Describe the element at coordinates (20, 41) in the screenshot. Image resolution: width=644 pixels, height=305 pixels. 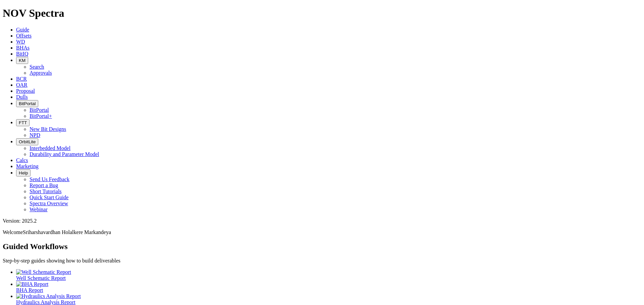
I see `a: WD` at that location.